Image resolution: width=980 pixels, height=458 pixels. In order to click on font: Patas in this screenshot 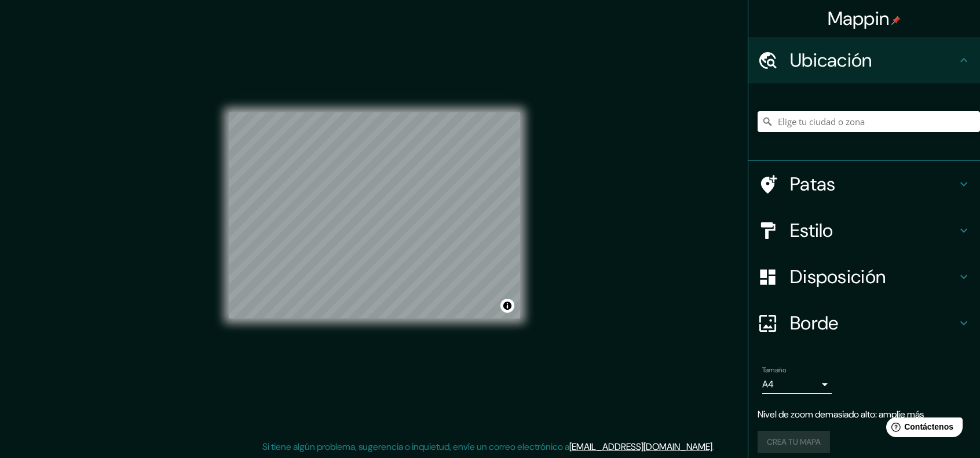, I will do `click(813, 184)`.